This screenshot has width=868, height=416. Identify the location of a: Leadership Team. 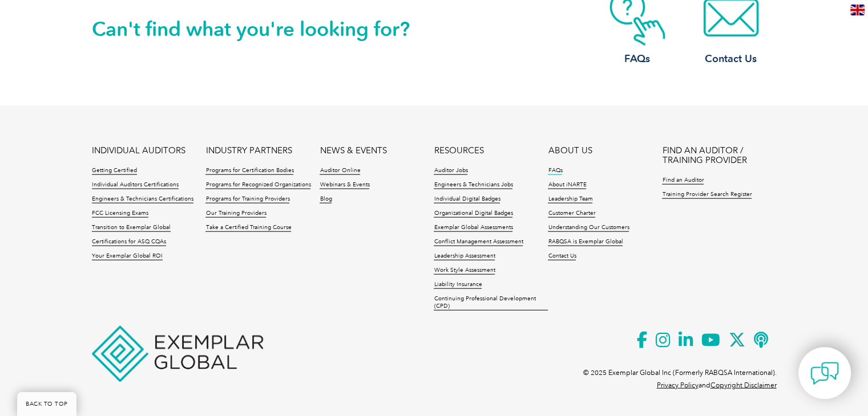
(570, 199).